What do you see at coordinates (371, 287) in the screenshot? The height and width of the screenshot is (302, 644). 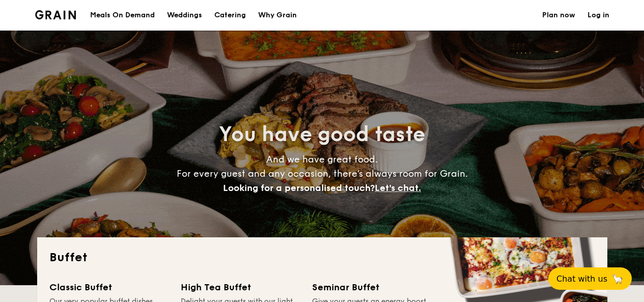 I see `div: Seminar Buffet` at bounding box center [371, 287].